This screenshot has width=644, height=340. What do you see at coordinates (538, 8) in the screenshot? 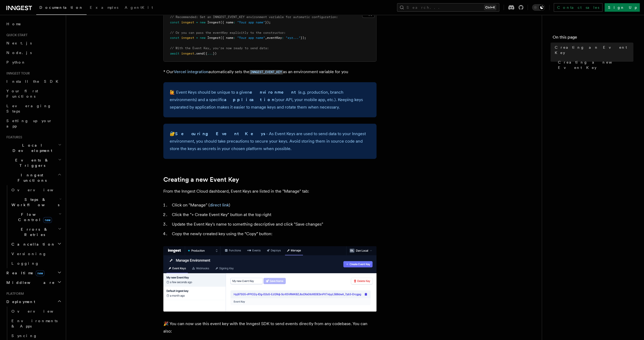
I see `button: Toggle dark mode` at bounding box center [538, 8].